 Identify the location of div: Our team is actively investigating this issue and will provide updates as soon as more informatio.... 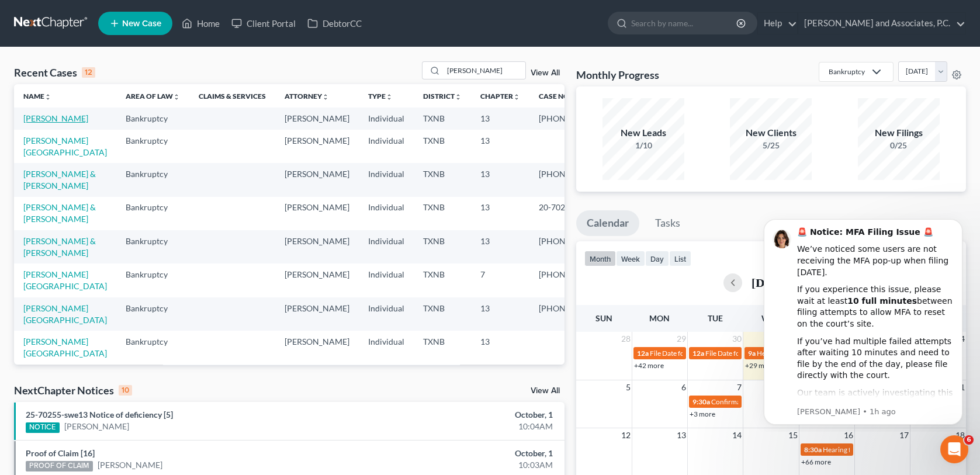
(129, 196).